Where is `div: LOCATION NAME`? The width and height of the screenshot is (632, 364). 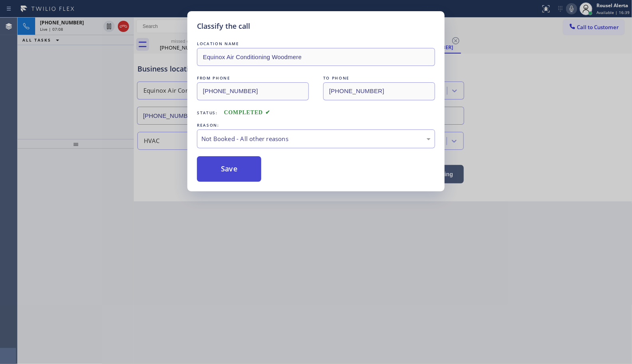 div: LOCATION NAME is located at coordinates (316, 44).